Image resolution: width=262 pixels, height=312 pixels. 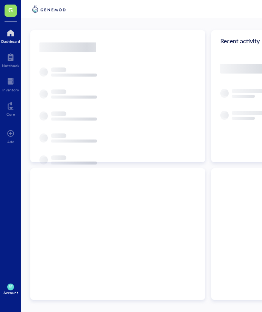 I want to click on a: Notebook, so click(x=11, y=60).